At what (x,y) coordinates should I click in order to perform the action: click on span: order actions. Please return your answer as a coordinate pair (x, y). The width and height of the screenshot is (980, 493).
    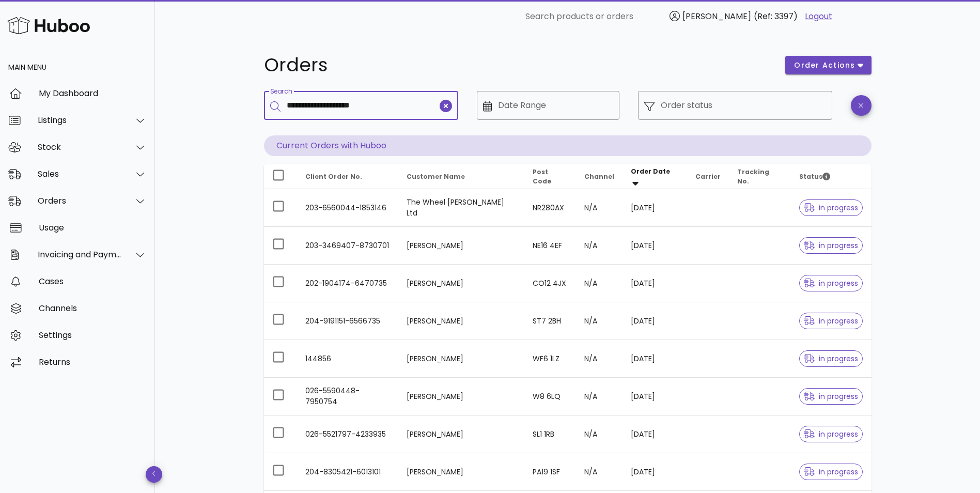
    Looking at the image, I should click on (825, 65).